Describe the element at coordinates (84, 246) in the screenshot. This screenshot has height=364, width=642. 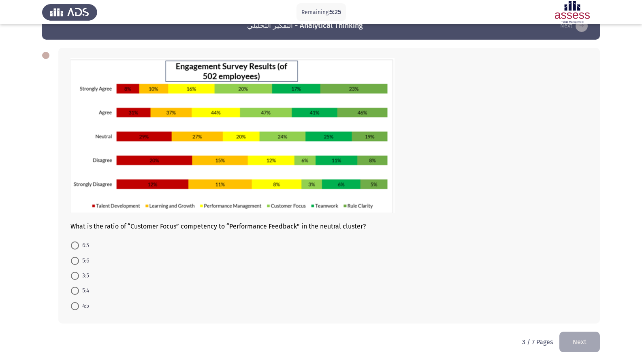
I see `span: 6:5` at that location.